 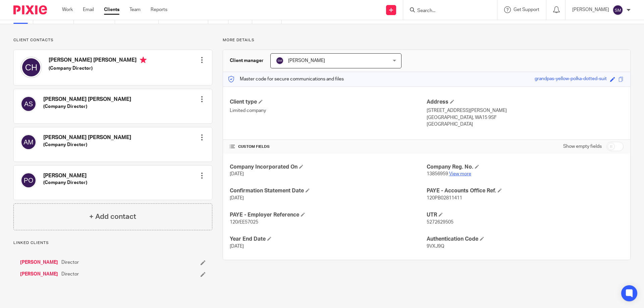 I want to click on h4: + Add contact, so click(x=113, y=216).